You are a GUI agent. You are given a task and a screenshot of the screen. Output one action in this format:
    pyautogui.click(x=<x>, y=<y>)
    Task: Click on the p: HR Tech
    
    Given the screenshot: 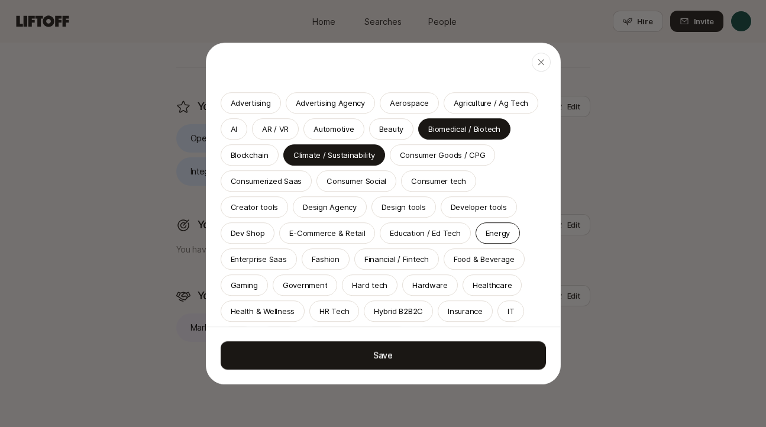 What is the action you would take?
    pyautogui.click(x=334, y=311)
    